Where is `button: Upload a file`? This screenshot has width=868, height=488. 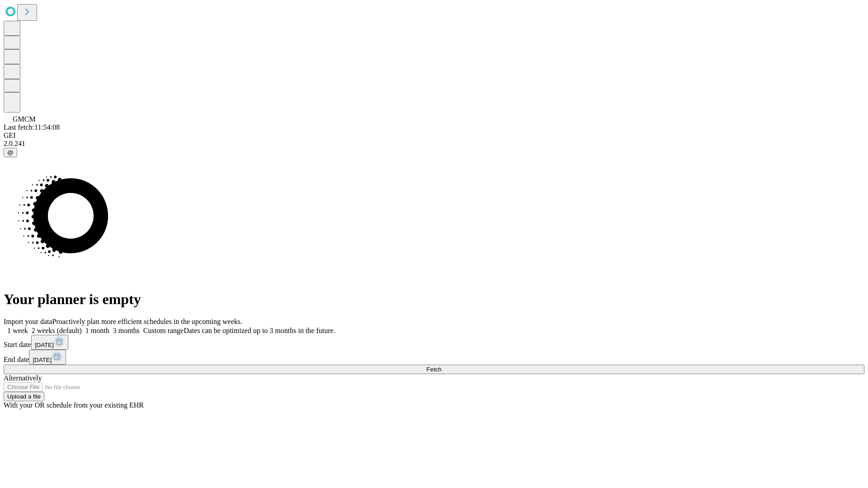
button: Upload a file is located at coordinates (24, 396).